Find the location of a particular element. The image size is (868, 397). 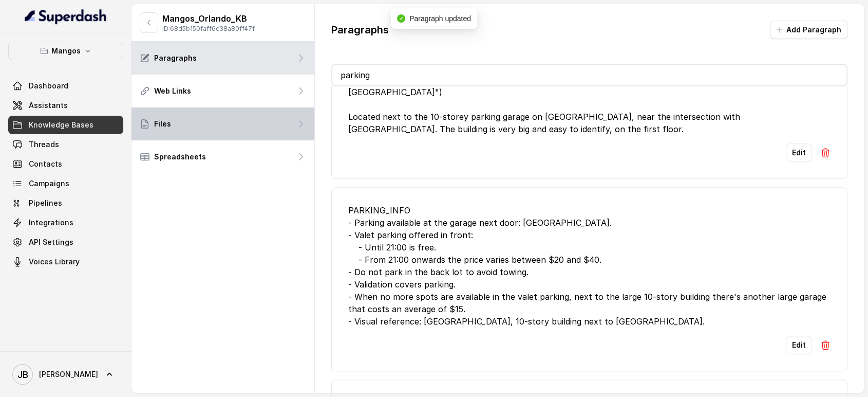

a: Voices Library is located at coordinates (66, 262).